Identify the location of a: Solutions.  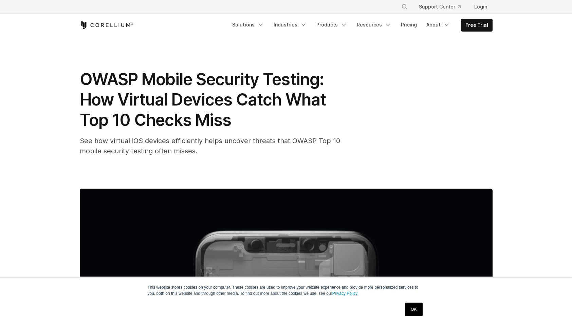
(248, 25).